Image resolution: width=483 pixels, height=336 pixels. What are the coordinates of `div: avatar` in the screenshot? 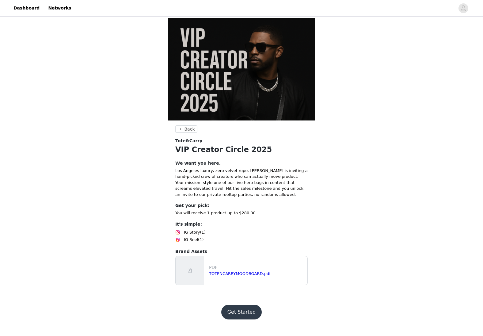 It's located at (463, 8).